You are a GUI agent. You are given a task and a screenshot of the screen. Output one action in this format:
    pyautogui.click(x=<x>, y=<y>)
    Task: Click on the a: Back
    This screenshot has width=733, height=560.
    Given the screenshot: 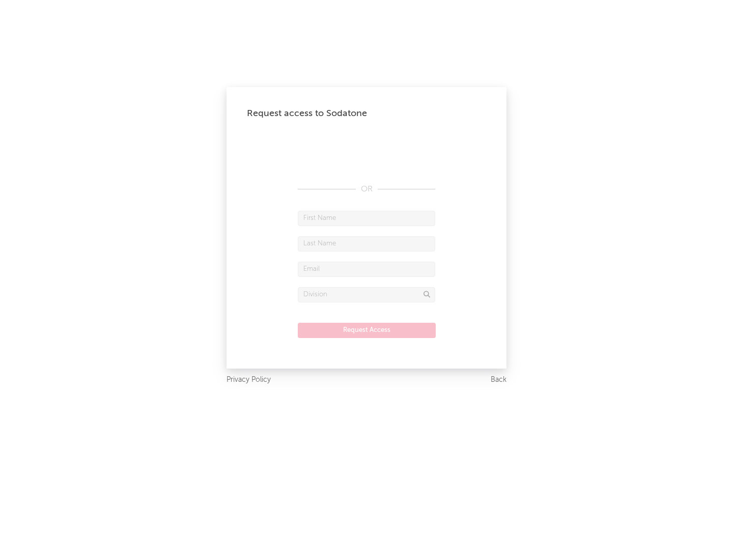 What is the action you would take?
    pyautogui.click(x=499, y=380)
    